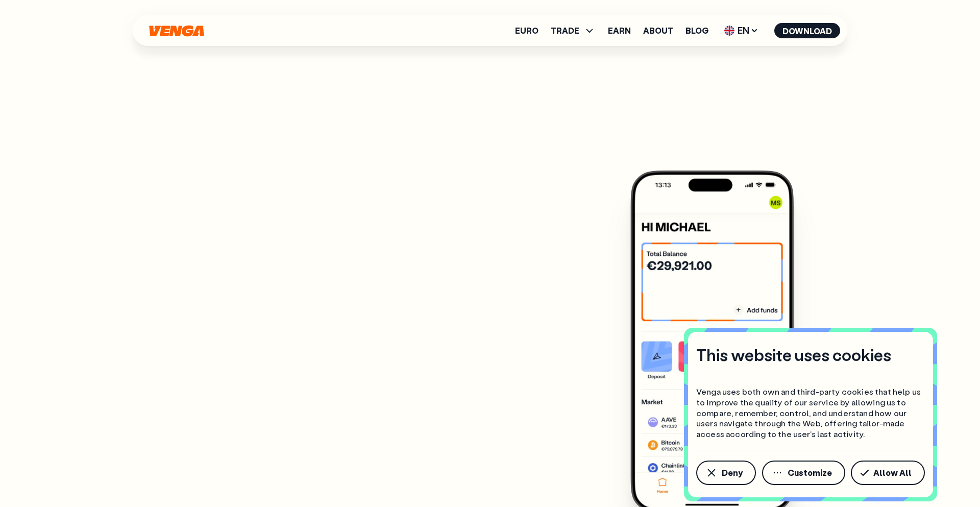 The width and height of the screenshot is (980, 507). I want to click on button: Customize, so click(803, 473).